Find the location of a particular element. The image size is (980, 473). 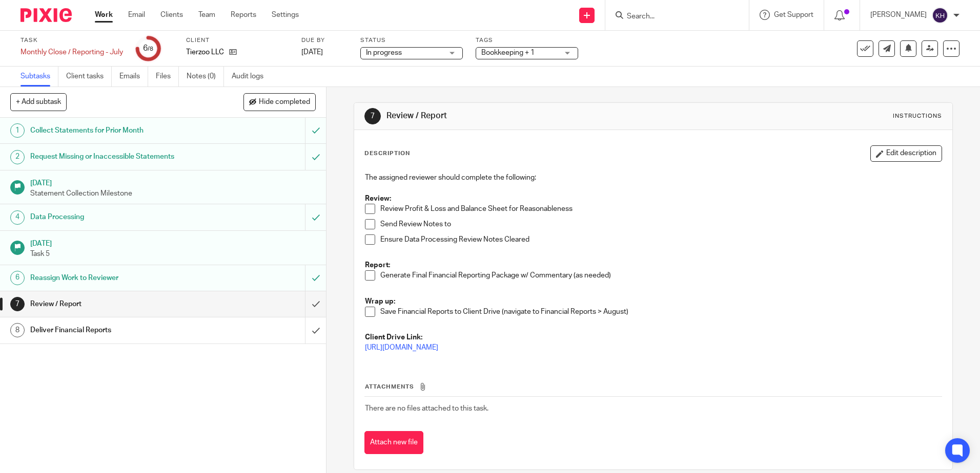

p: Description is located at coordinates (387, 153).